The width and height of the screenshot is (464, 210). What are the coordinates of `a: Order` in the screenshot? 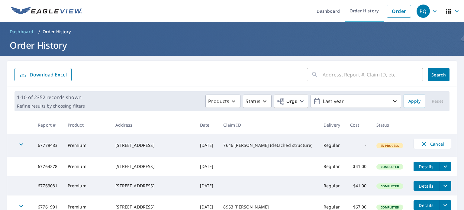 It's located at (398, 11).